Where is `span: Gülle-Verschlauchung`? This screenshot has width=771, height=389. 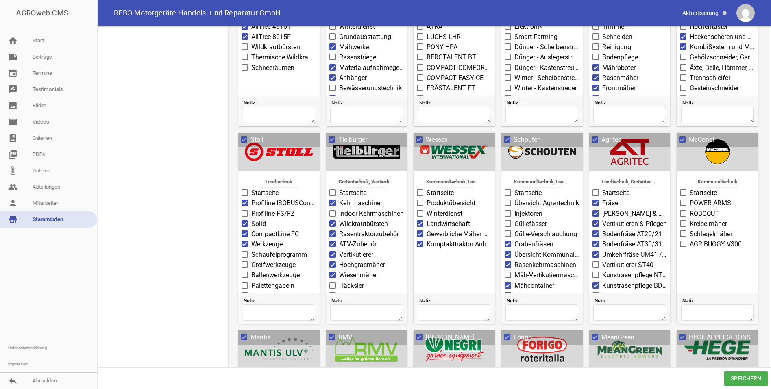 span: Gülle-Verschlauchung is located at coordinates (545, 234).